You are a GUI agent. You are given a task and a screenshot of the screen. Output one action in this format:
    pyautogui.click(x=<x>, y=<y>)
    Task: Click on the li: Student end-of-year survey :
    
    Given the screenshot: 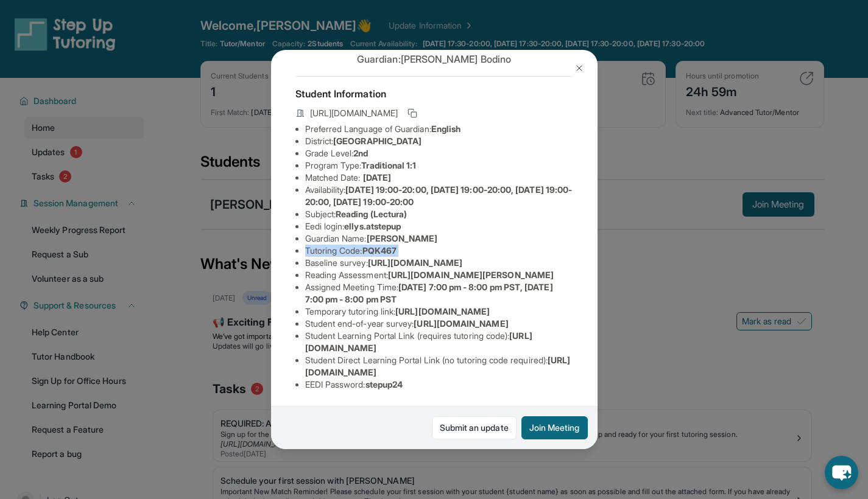 What is the action you would take?
    pyautogui.click(x=439, y=324)
    